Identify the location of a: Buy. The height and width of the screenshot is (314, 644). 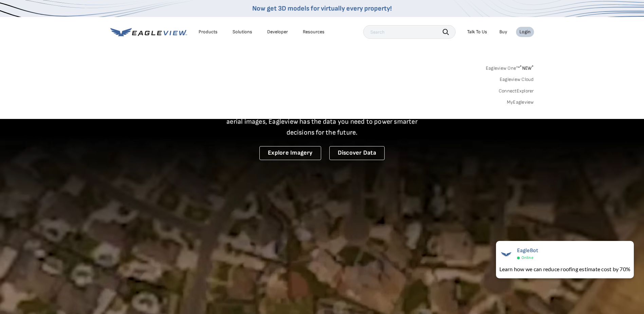
(503, 32).